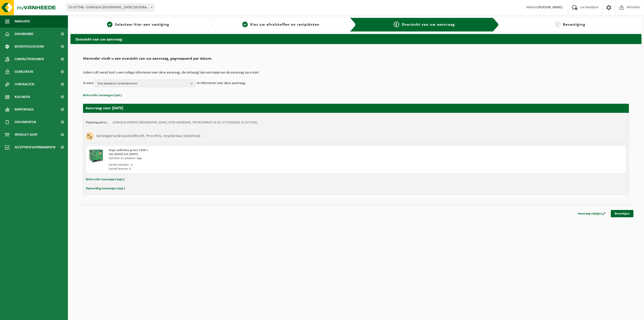 Image resolution: width=644 pixels, height=320 pixels. What do you see at coordinates (243, 169) in the screenshot?
I see `div: Aantal leveren: 6` at bounding box center [243, 169].